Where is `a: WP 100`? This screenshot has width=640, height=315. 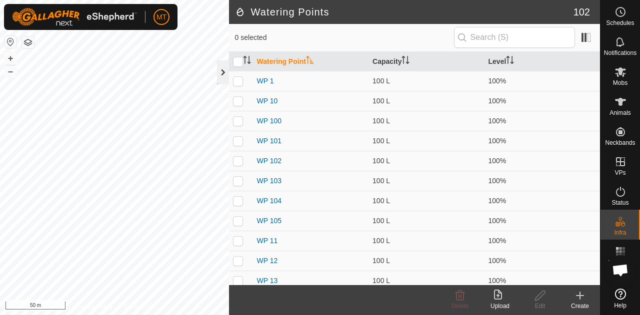 a: WP 100 is located at coordinates (269, 121).